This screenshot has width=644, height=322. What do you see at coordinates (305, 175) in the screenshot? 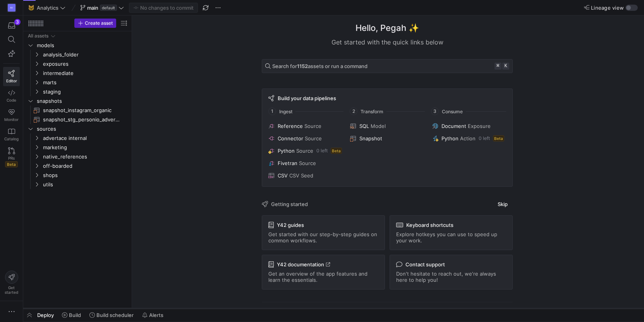
I see `button: CSVCSV Seed` at bounding box center [305, 175].